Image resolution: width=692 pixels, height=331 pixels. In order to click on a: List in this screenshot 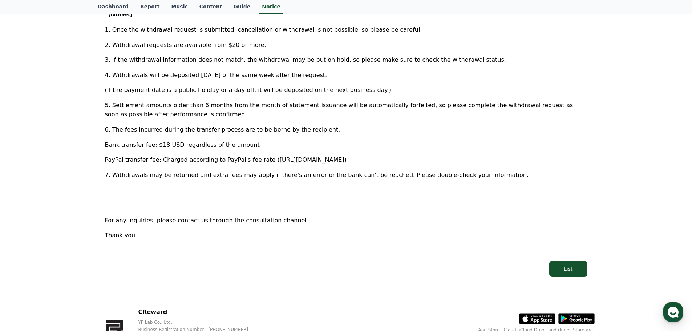, I will do `click(346, 269)`.